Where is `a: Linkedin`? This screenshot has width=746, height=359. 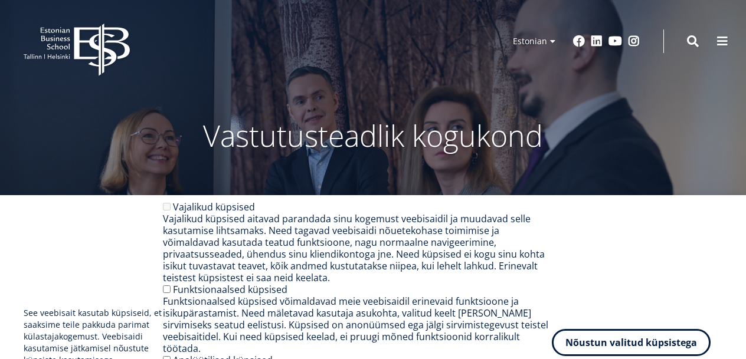
a: Linkedin is located at coordinates (597, 41).